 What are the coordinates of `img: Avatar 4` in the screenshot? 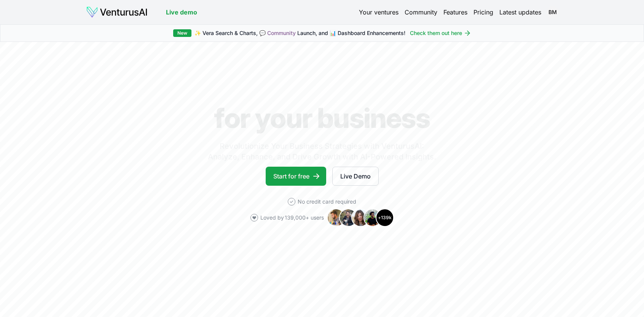 It's located at (373, 217).